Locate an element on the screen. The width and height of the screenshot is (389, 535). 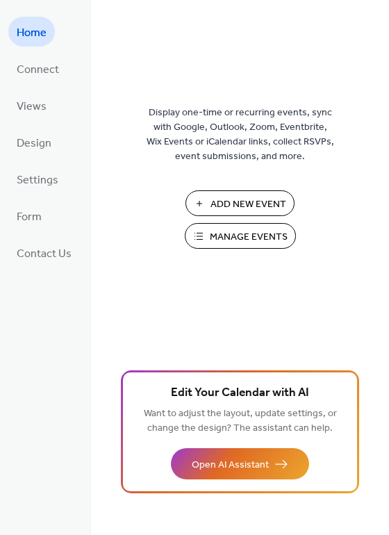
a: Contact Us is located at coordinates (44, 252).